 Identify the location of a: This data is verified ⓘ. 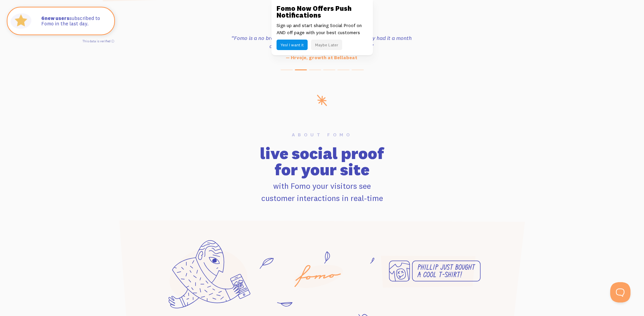
(98, 41).